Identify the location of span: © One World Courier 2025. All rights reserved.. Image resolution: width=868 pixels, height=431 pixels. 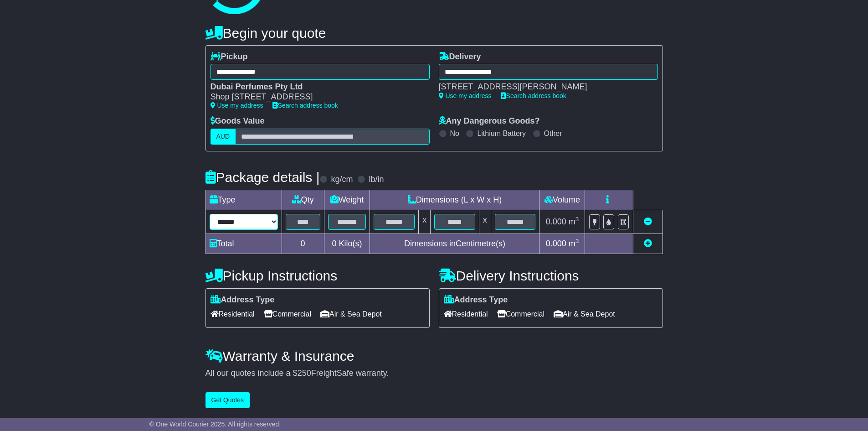
(215, 424).